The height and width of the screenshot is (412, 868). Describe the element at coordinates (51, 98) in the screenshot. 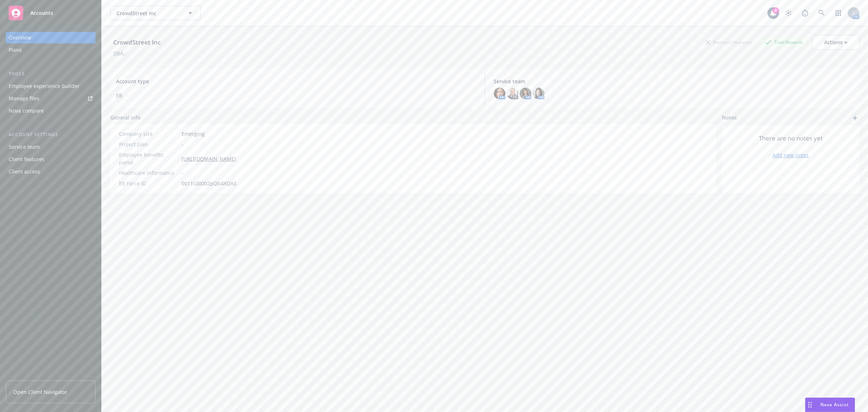

I see `a: Manage files` at that location.